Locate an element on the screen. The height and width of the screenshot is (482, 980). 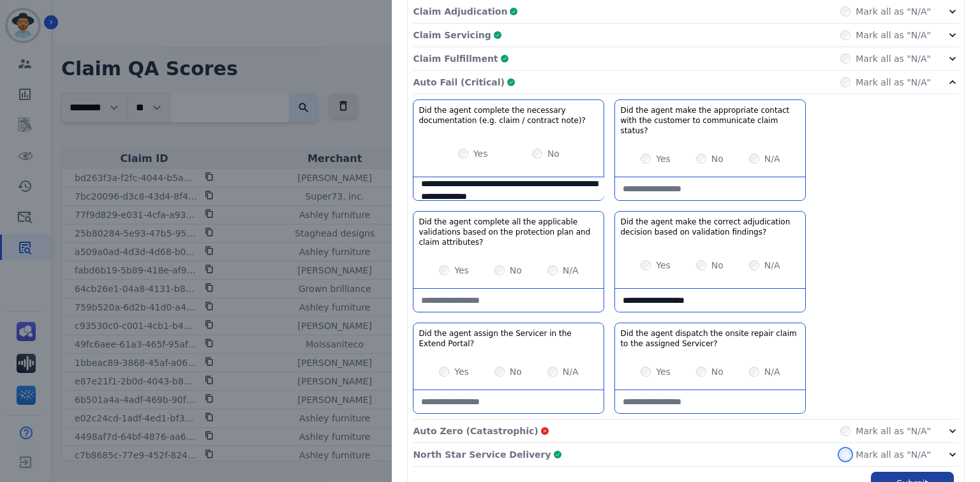
p: Auto Fail (Critical) is located at coordinates (458, 82).